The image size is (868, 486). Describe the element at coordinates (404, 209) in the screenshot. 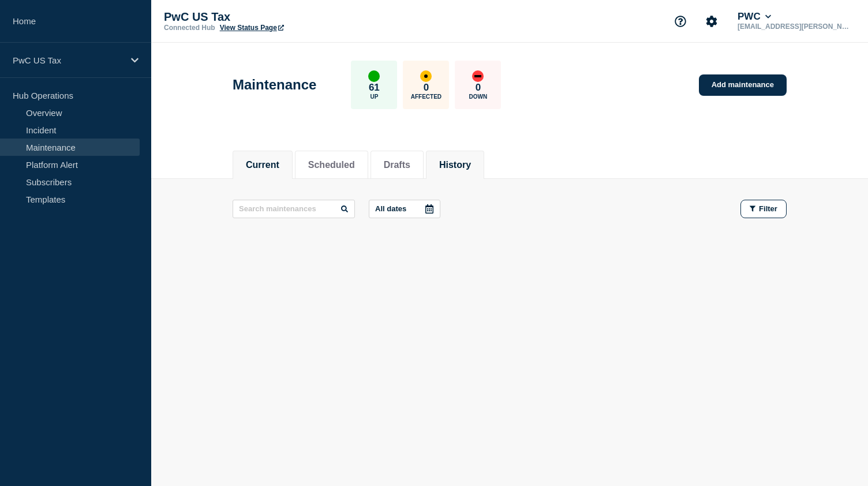

I see `button: All dates` at that location.